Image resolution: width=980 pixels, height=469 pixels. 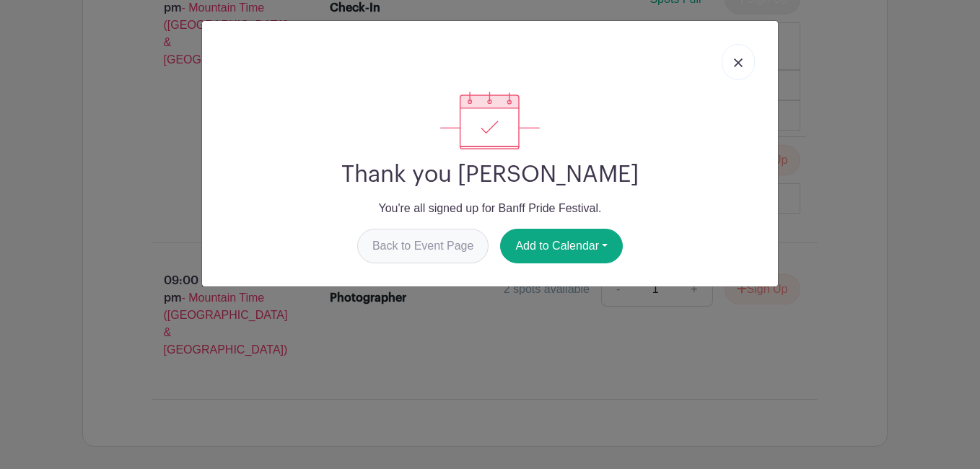 What do you see at coordinates (423, 246) in the screenshot?
I see `a: Back to Event Page` at bounding box center [423, 246].